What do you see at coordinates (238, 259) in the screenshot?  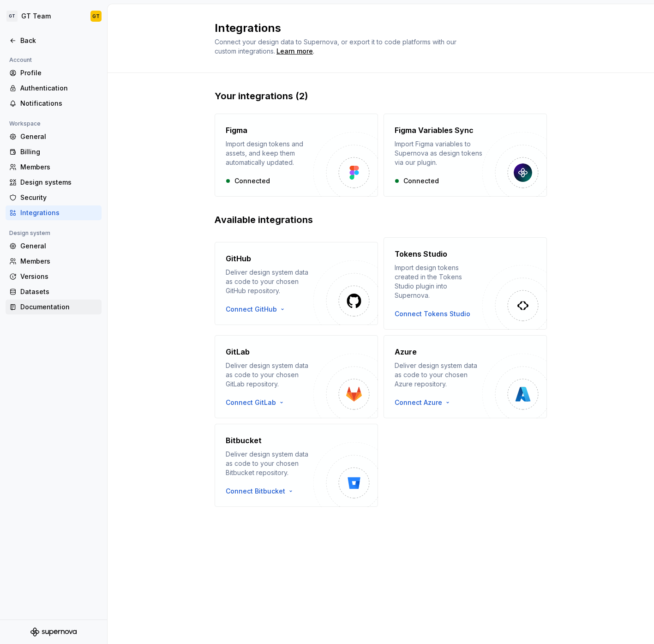 I see `h4: GitHub` at bounding box center [238, 259].